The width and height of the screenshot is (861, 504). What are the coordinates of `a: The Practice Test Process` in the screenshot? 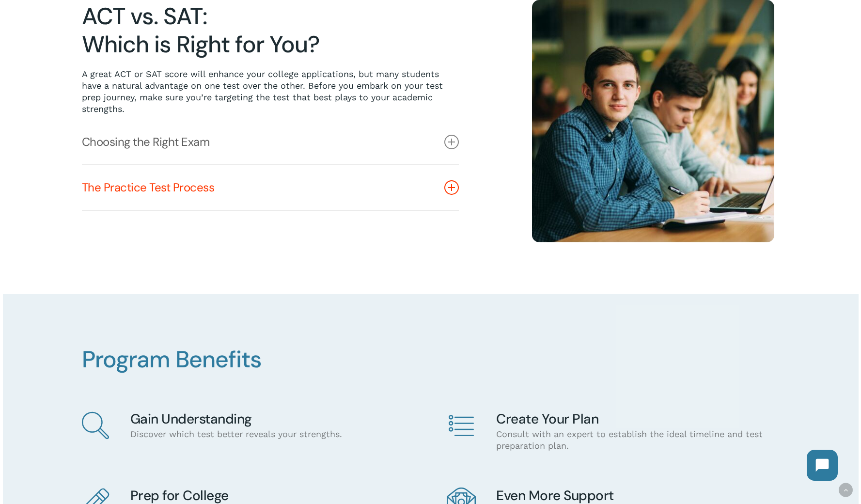 It's located at (271, 188).